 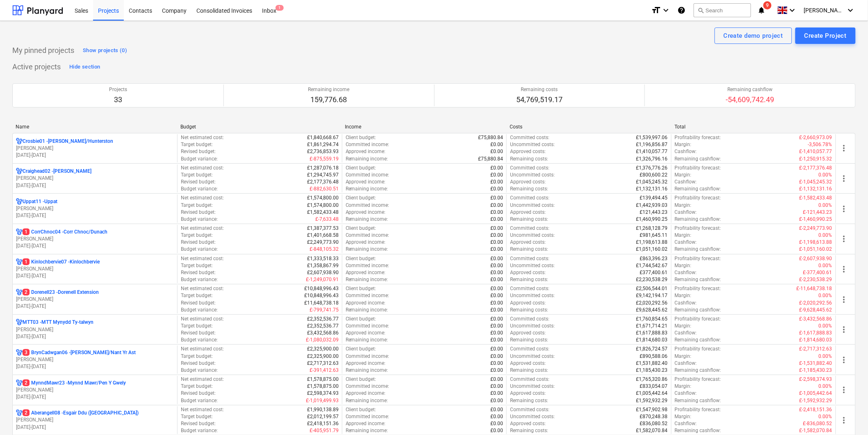 I want to click on p: Profitability forecast :, so click(x=698, y=137).